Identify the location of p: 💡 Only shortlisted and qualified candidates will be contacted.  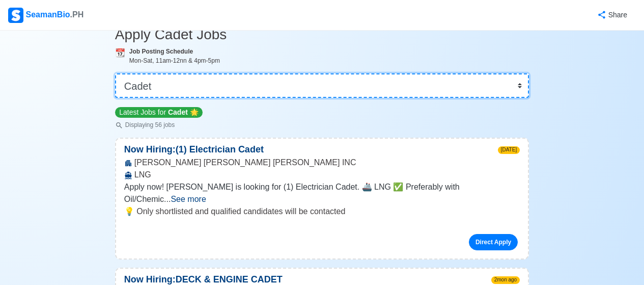
(322, 212).